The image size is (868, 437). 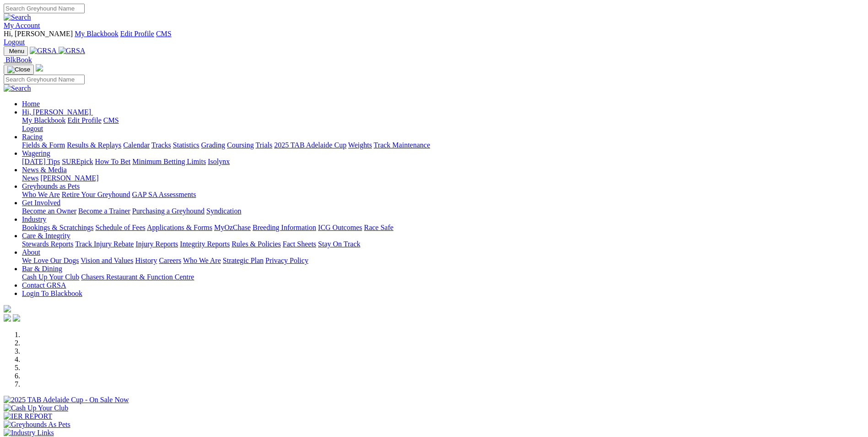 What do you see at coordinates (94, 145) in the screenshot?
I see `a: Results & Replays` at bounding box center [94, 145].